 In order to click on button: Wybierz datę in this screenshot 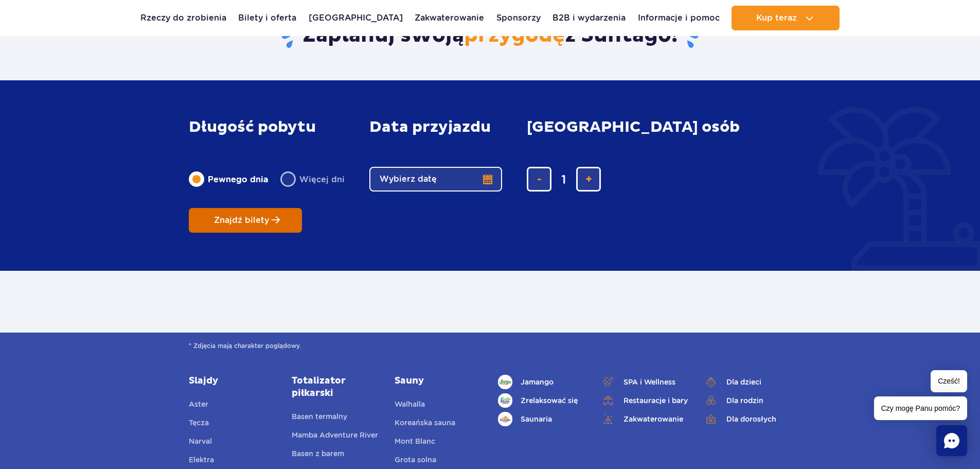, I will do `click(436, 179)`.